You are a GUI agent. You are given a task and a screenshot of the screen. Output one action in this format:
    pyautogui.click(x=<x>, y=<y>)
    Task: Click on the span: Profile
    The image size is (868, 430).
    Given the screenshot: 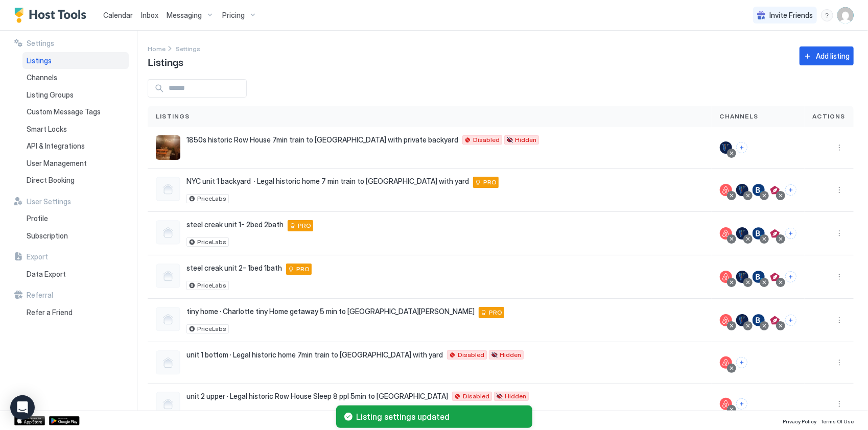 What is the action you would take?
    pyautogui.click(x=37, y=219)
    